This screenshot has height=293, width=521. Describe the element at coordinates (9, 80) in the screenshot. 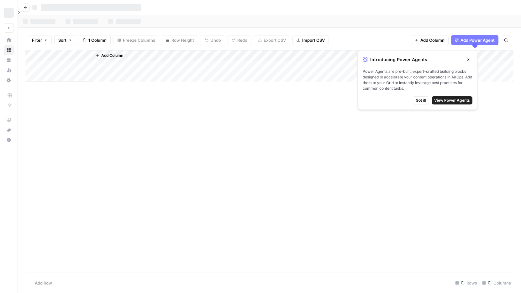

I see `a: Settings` at that location.